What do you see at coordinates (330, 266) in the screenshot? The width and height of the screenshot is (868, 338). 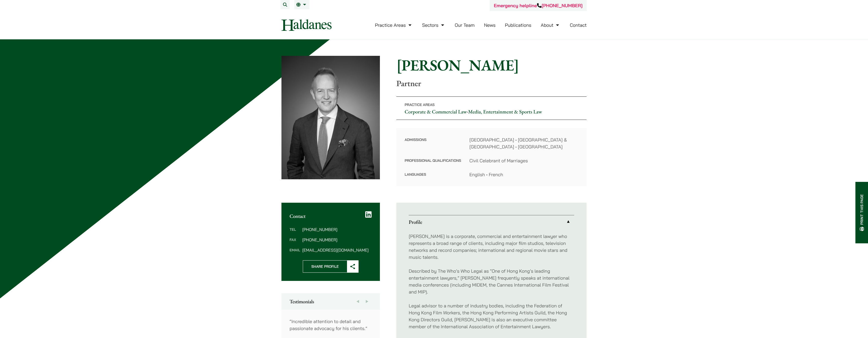 I see `button: Share Profile` at bounding box center [330, 266].